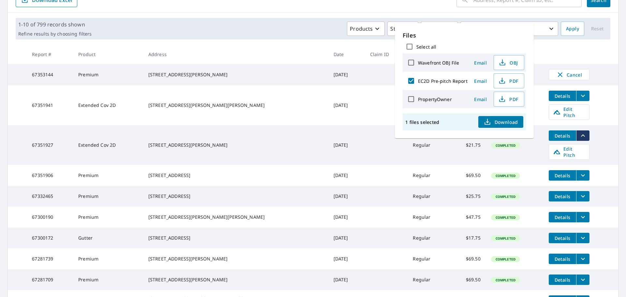  I want to click on button: detailsBtn-67351941, so click(562, 96).